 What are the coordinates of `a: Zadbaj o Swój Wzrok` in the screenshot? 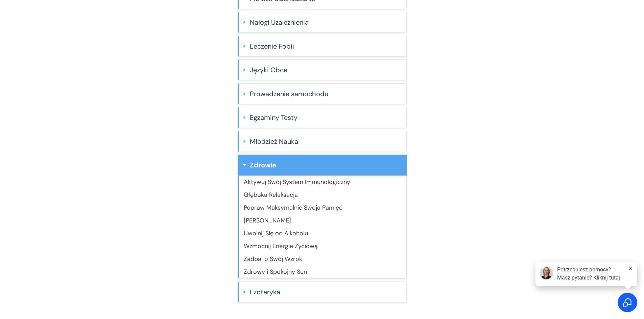 It's located at (273, 259).